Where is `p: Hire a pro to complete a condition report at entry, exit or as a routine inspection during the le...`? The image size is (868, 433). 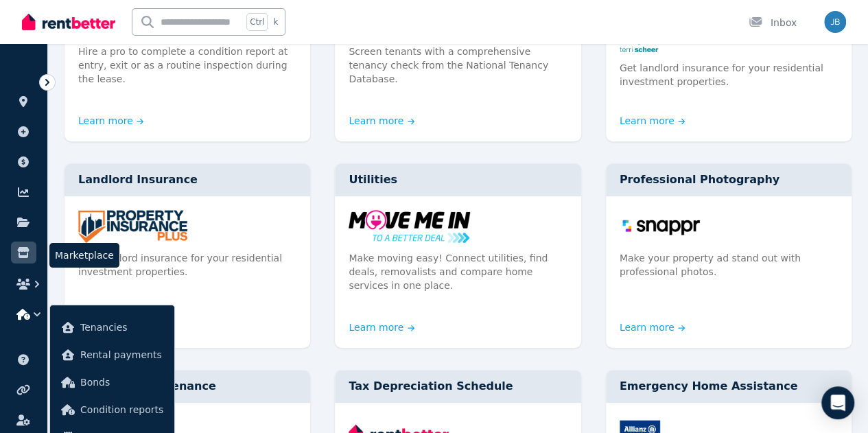 p: Hire a pro to complete a condition report at entry, exit or as a routine inspection during the le... is located at coordinates (187, 65).